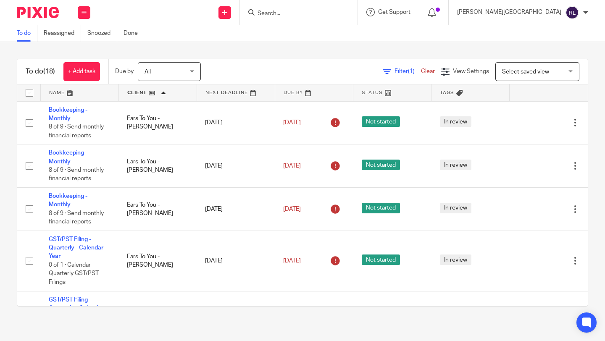 The width and height of the screenshot is (605, 341). Describe the element at coordinates (134, 33) in the screenshot. I see `a: Done` at that location.